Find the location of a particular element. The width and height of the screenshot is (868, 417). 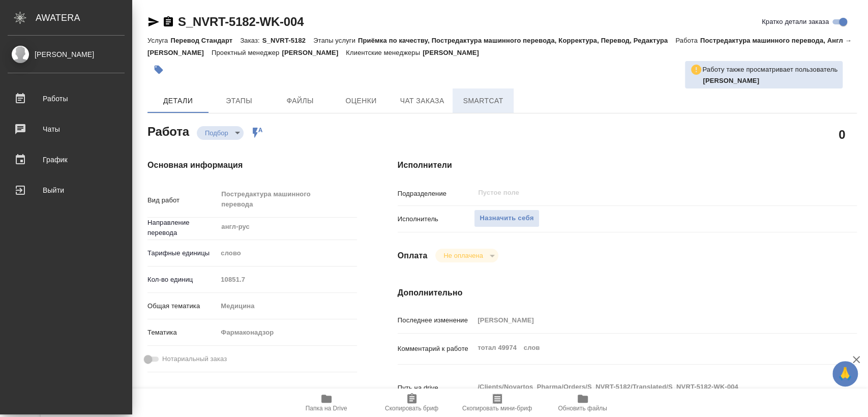

h4: Оплата is located at coordinates (412, 256).